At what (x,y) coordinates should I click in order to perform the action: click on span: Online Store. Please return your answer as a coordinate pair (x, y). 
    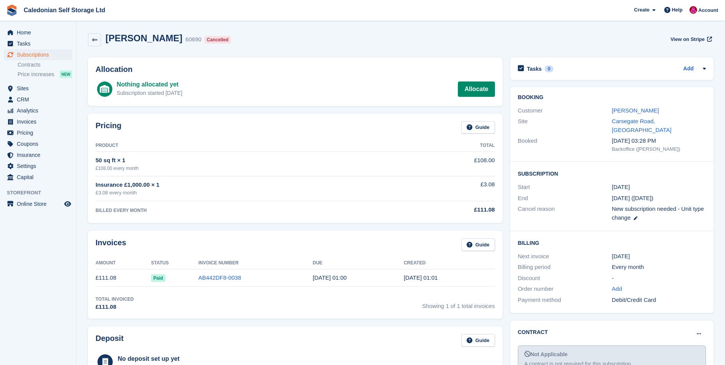
    Looking at the image, I should click on (40, 204).